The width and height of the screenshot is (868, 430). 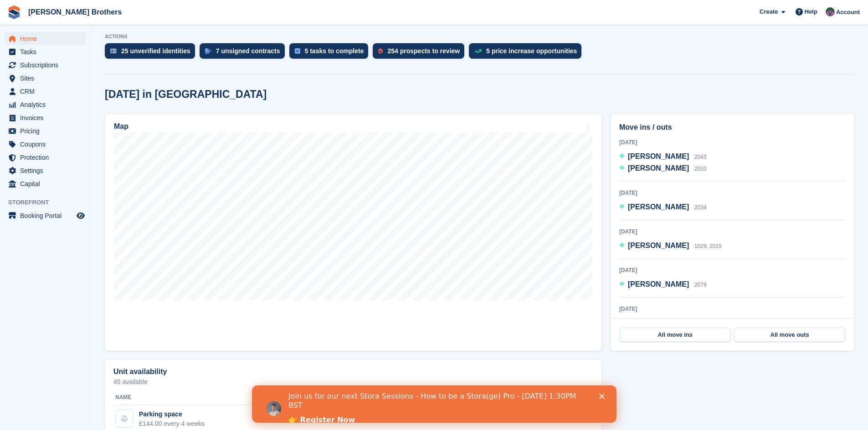 What do you see at coordinates (47, 118) in the screenshot?
I see `span: Invoices` at bounding box center [47, 118].